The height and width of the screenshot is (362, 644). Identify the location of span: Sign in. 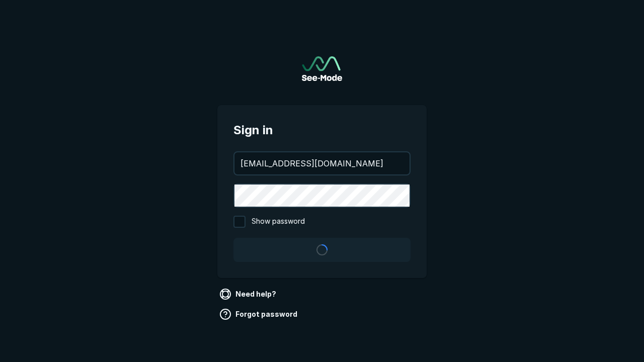
(322, 130).